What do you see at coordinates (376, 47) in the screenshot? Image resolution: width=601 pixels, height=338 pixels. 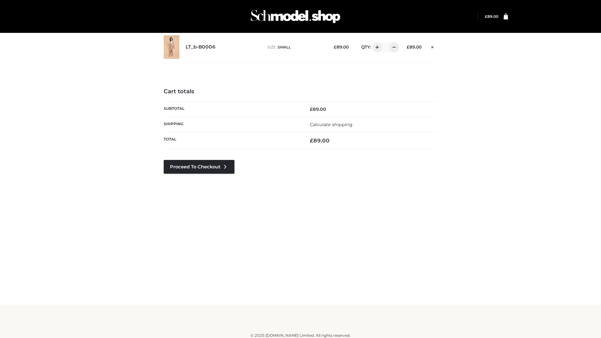 I see `div: QTY:` at bounding box center [376, 47].